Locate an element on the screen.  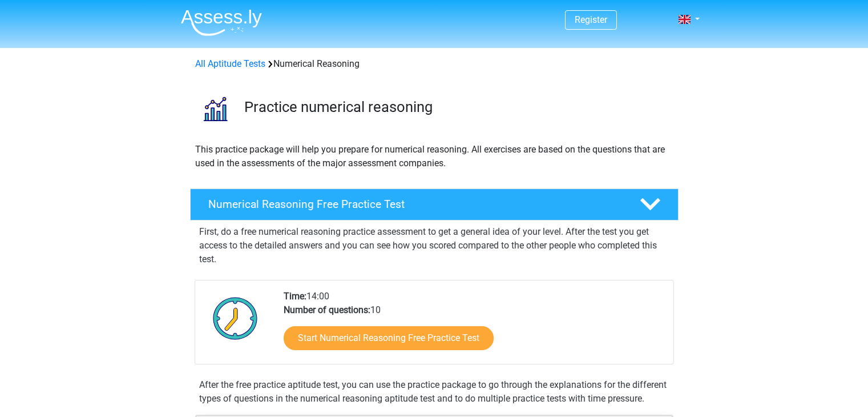
img: Clock is located at coordinates (235, 318).